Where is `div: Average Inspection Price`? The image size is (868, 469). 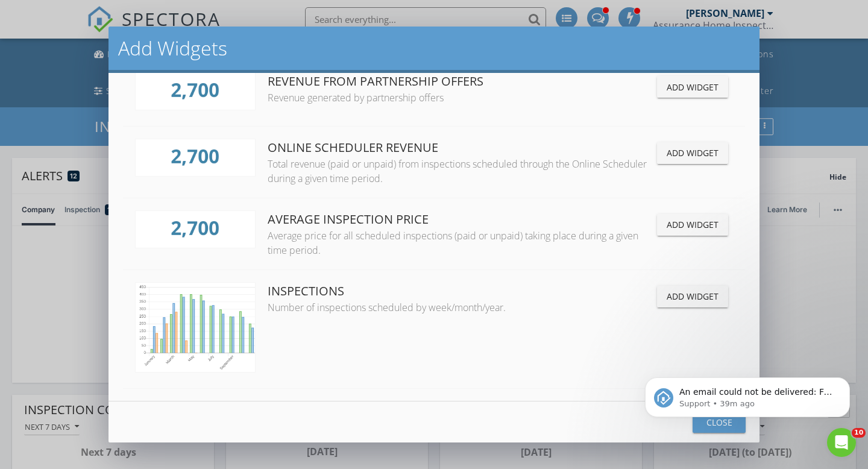 div: Average Inspection Price is located at coordinates (460, 219).